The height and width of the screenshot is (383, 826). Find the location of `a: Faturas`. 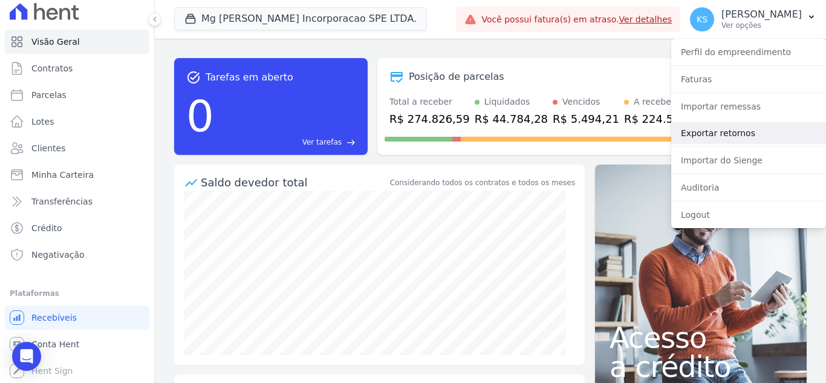

a: Faturas is located at coordinates (748, 79).